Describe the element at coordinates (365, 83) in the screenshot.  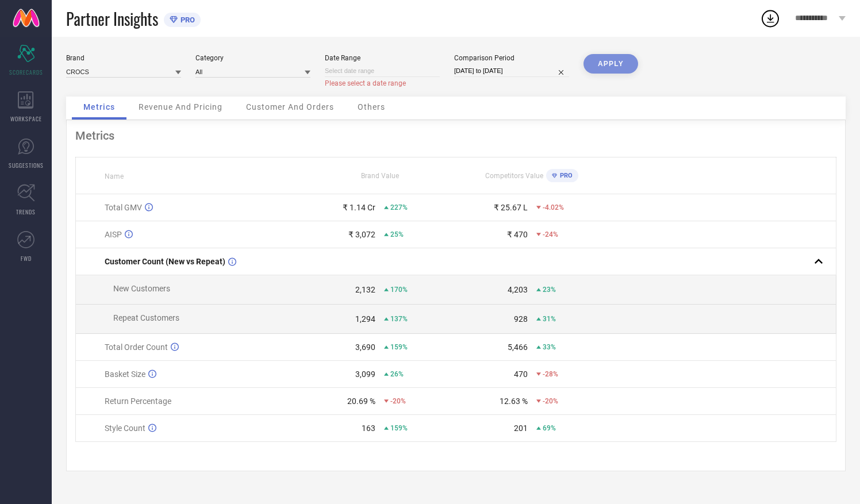
I see `span: Please select a date range` at that location.